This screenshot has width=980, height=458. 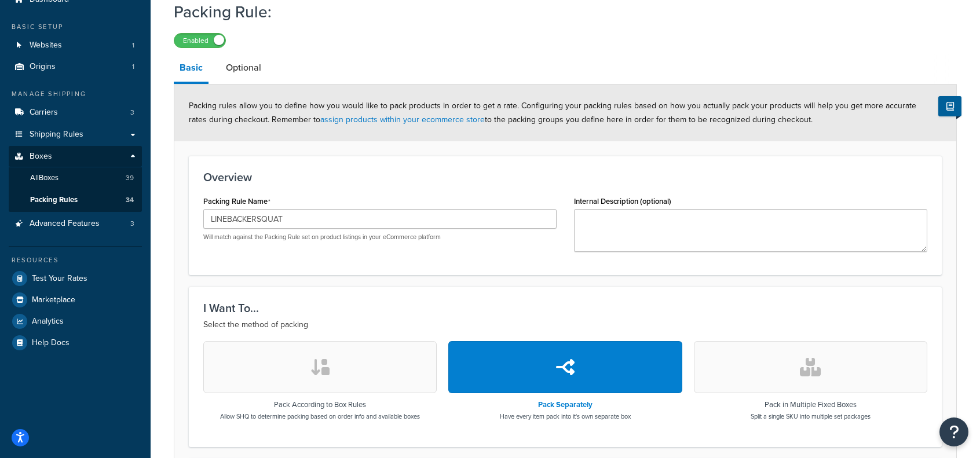 What do you see at coordinates (810, 416) in the screenshot?
I see `p: Split a single SKU into multiple set packages` at bounding box center [810, 416].